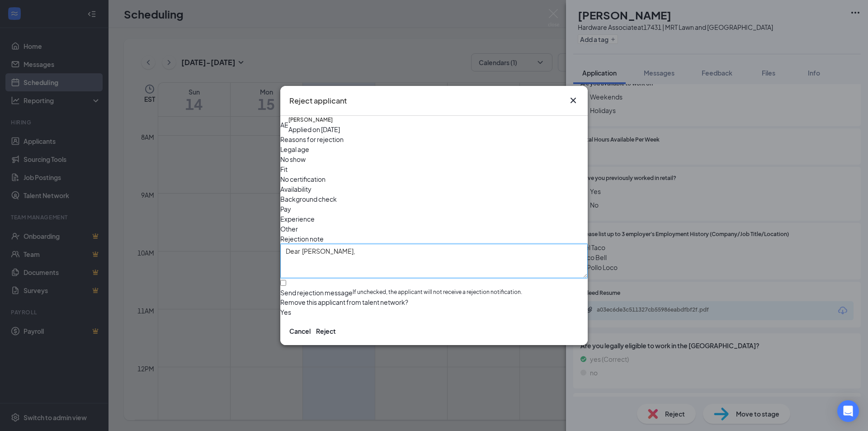 The height and width of the screenshot is (431, 868). Describe the element at coordinates (573, 101) in the screenshot. I see `svg: Cross` at that location.